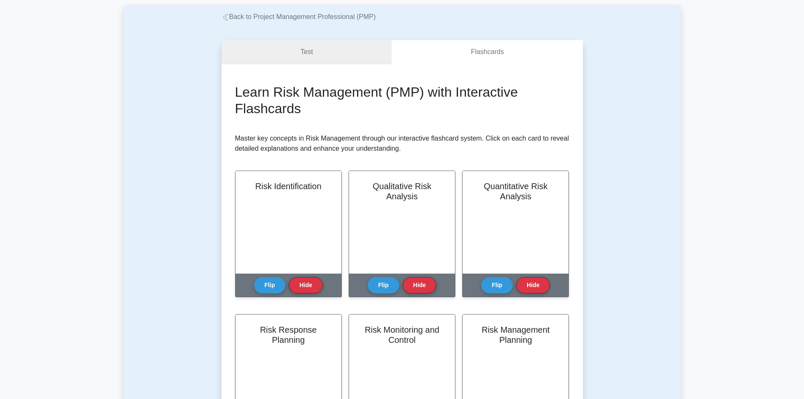 Image resolution: width=804 pixels, height=399 pixels. Describe the element at coordinates (515, 335) in the screenshot. I see `h2: Risk Management Planning` at that location.